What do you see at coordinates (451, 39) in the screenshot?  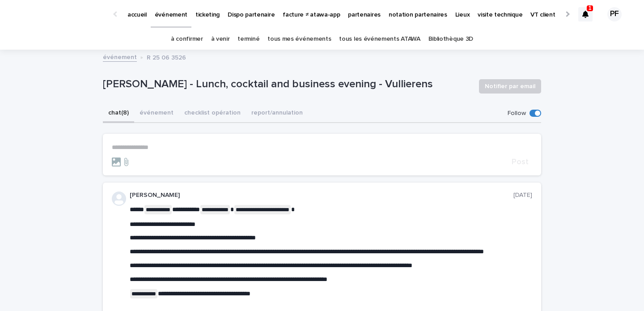 I see `a: Bibliothèque 3D` at bounding box center [451, 39].